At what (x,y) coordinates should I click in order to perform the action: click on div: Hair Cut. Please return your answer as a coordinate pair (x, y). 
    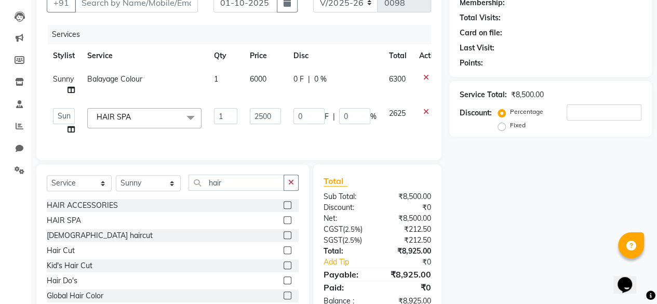
    Looking at the image, I should click on (61, 250).